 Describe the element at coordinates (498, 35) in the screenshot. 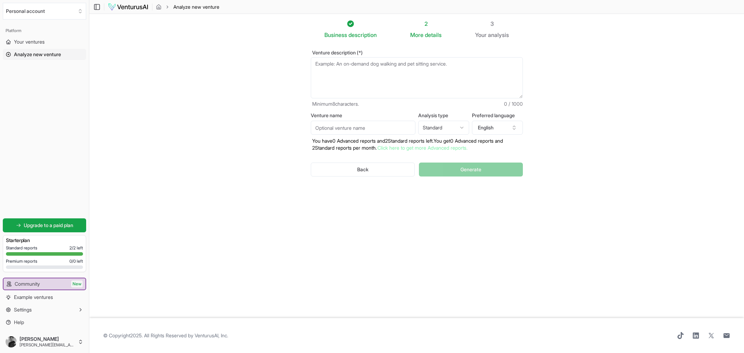

I see `span: analysis` at that location.